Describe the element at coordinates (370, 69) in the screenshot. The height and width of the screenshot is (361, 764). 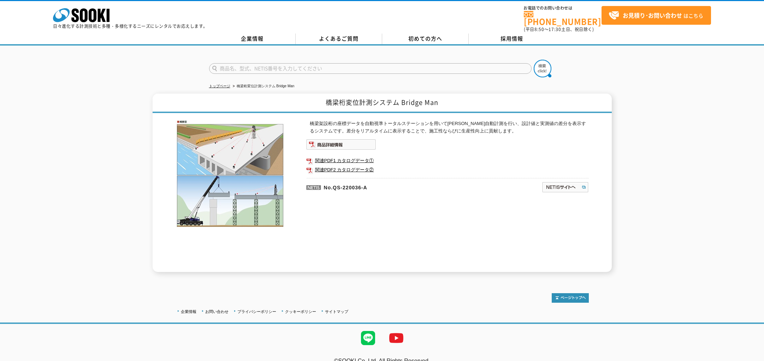
I see `input: 商品名、型式、NETIS番号を入力してください` at that location.